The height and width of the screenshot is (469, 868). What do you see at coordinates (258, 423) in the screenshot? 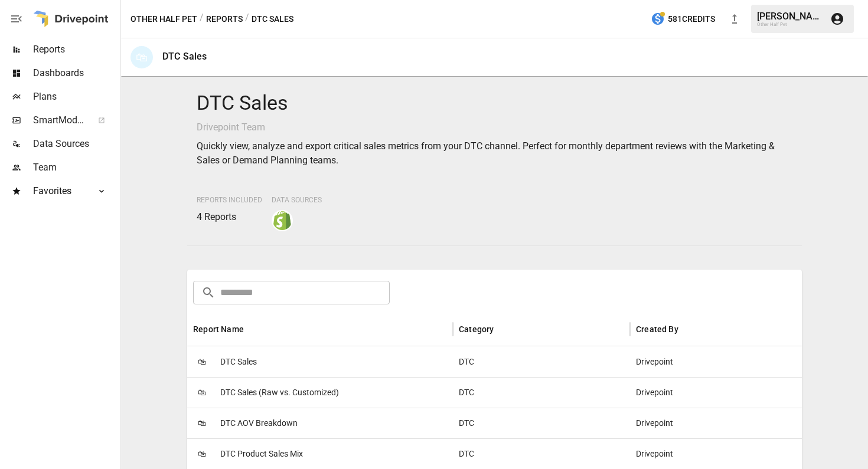
I see `span: DTC AOV Breakdown` at bounding box center [258, 423].